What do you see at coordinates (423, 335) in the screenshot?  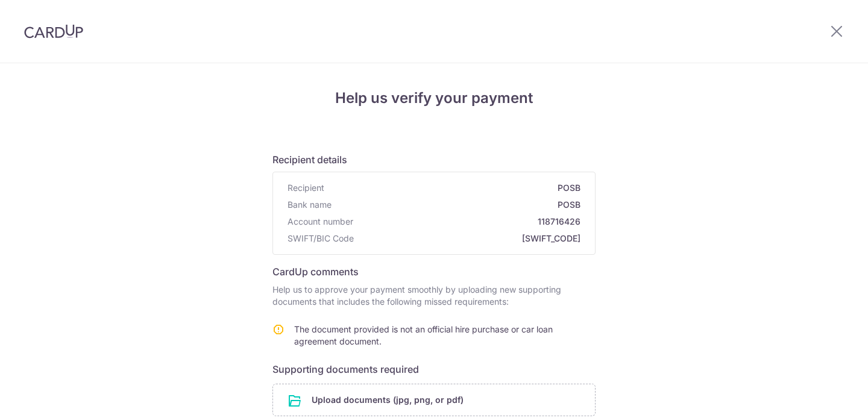 I see `span: The document provided is not an official hire purchase or car loan agreement document.` at bounding box center [423, 335].